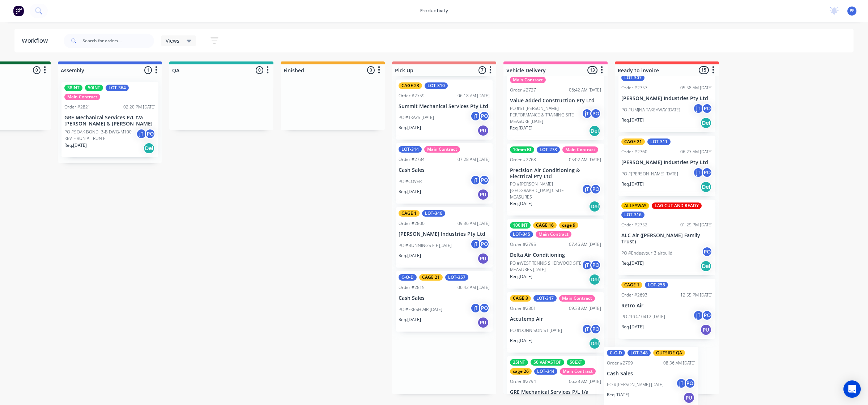 Image resolution: width=868 pixels, height=405 pixels. Describe the element at coordinates (852, 11) in the screenshot. I see `span: PF` at that location.